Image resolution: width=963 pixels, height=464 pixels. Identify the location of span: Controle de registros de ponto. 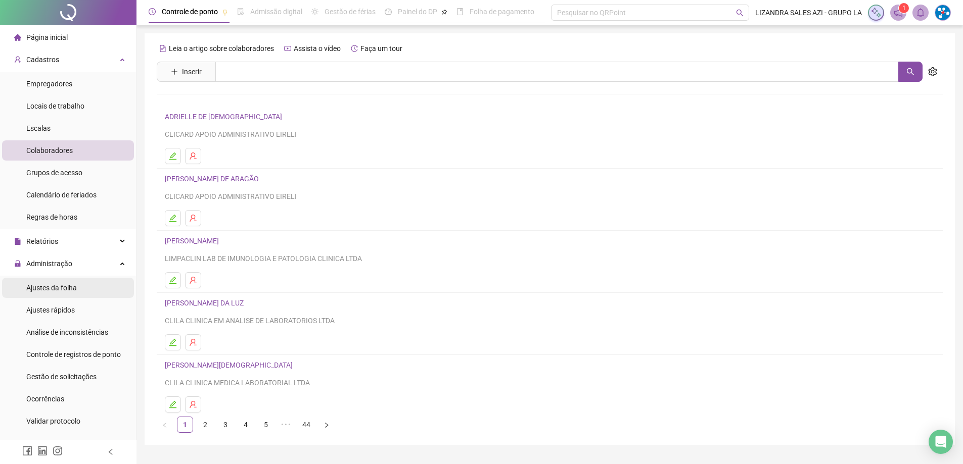
(73, 355).